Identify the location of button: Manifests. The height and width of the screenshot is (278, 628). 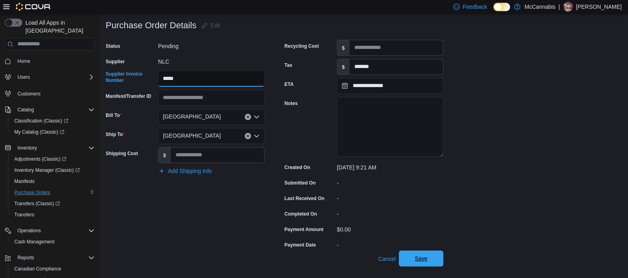
(53, 181).